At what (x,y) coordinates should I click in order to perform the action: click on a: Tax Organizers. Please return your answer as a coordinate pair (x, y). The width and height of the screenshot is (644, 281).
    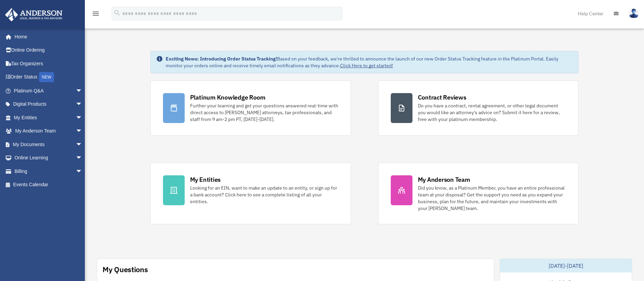
    Looking at the image, I should click on (49, 64).